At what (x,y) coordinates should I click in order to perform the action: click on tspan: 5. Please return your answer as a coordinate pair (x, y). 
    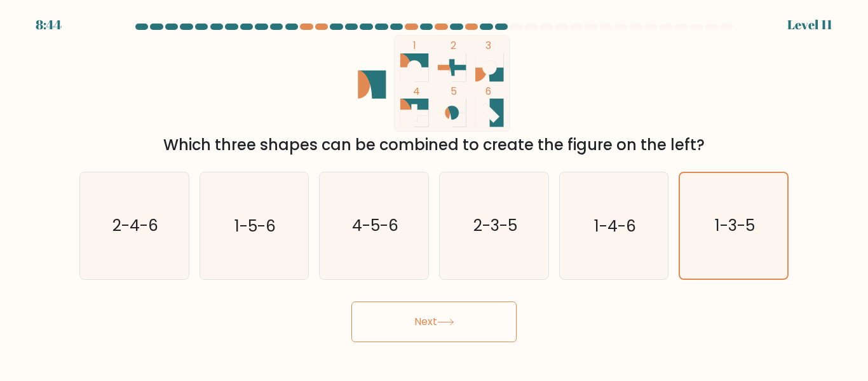
    Looking at the image, I should click on (454, 91).